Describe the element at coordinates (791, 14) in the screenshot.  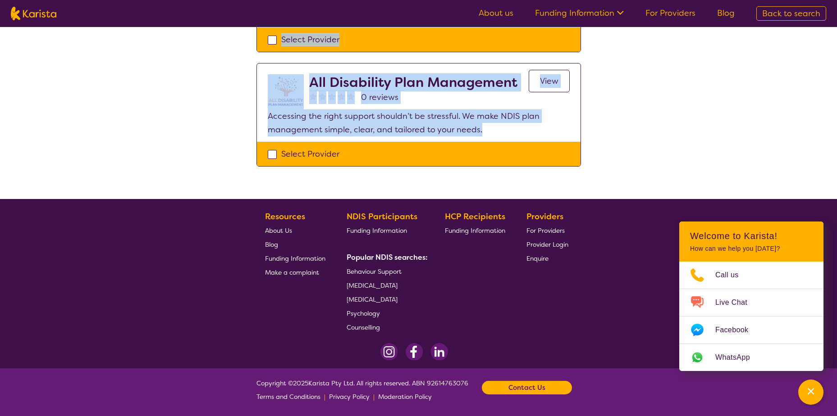
I see `a: Back to search` at that location.